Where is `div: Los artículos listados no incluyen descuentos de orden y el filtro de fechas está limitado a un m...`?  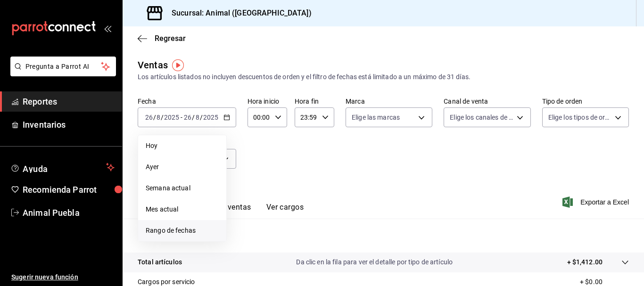 div: Los artículos listados no incluyen descuentos de orden y el filtro de fechas está limitado a un m... is located at coordinates (383, 77).